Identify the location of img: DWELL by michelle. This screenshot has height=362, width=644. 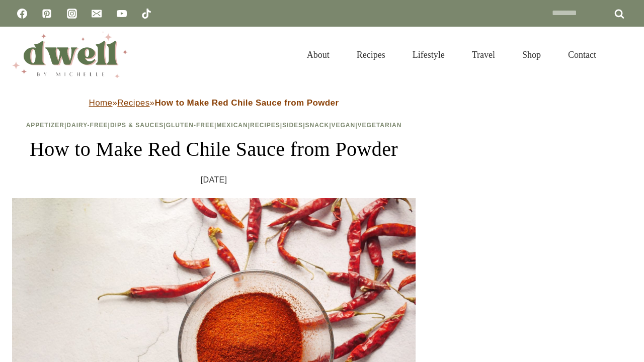
(70, 55).